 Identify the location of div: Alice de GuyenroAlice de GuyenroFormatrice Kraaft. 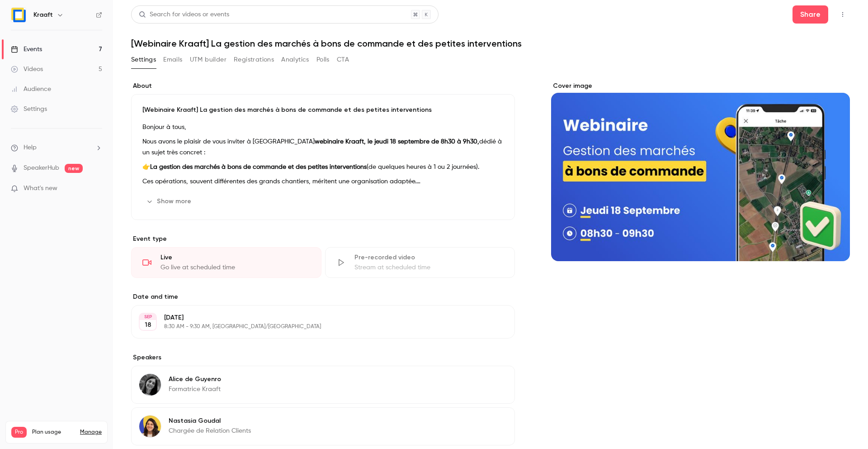
(323, 385).